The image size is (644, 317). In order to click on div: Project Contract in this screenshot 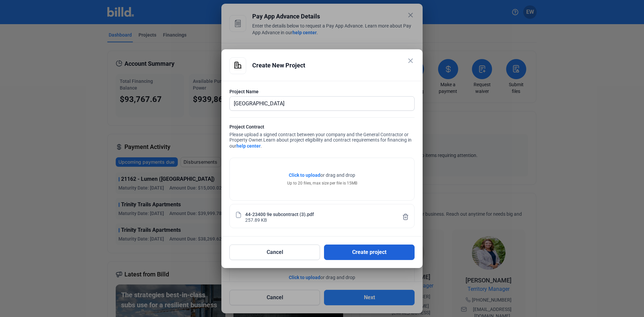, I will do `click(322, 128)`.